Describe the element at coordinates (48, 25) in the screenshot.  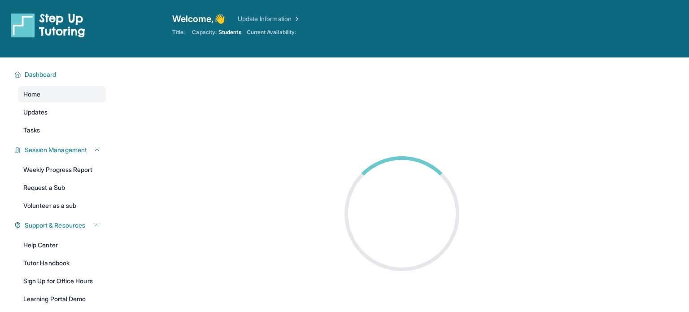
I see `img: logo` at that location.